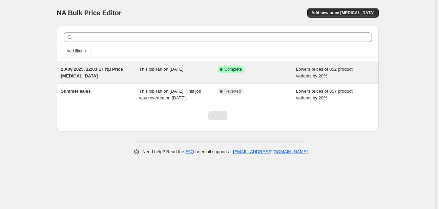 The width and height of the screenshot is (439, 209). I want to click on span: NA Bulk Price Editor, so click(89, 13).